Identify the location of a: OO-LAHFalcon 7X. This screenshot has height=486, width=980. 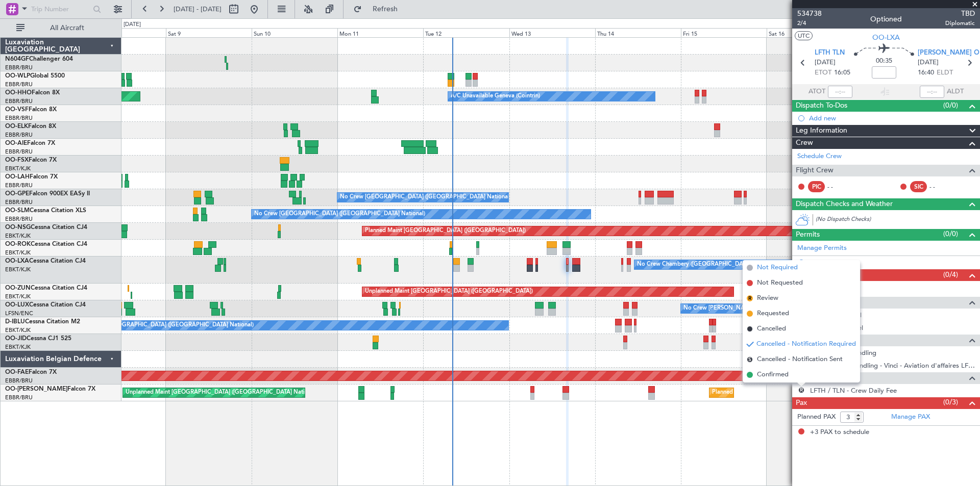
(31, 177).